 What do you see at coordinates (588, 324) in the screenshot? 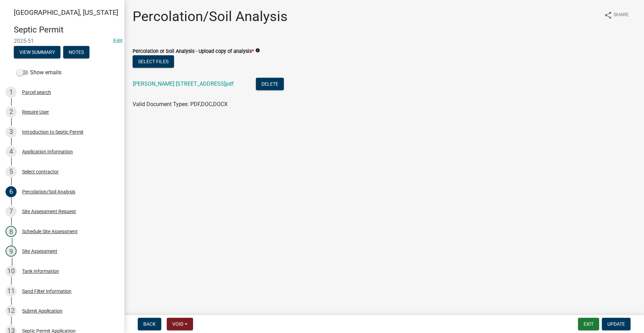
I see `button: Exit` at bounding box center [588, 324].